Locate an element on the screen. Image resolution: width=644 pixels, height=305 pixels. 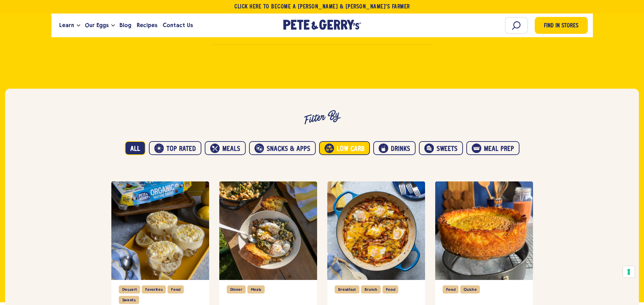
a: Blog is located at coordinates (125, 25).